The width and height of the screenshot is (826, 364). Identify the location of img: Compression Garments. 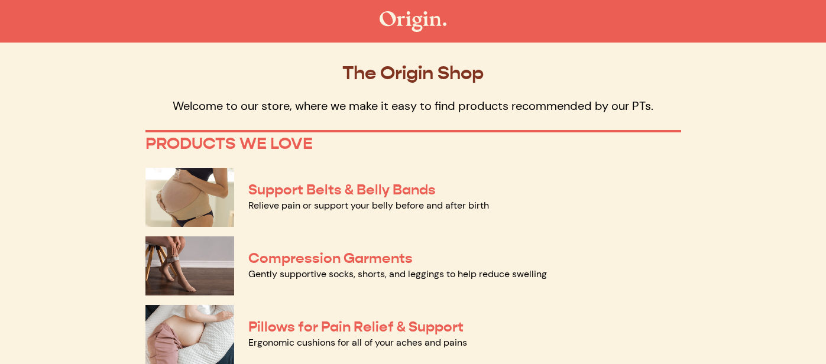
(190, 266).